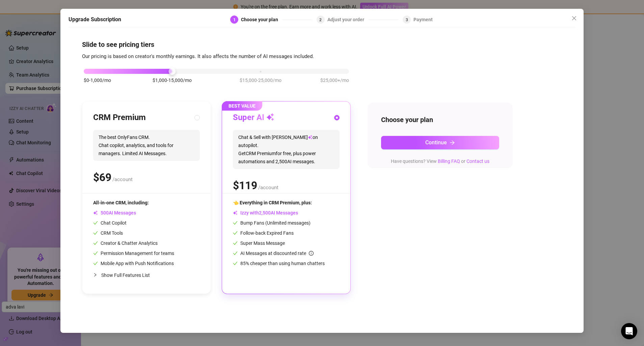 The width and height of the screenshot is (644, 346). Describe the element at coordinates (423, 19) in the screenshot. I see `div: Payment` at that location.